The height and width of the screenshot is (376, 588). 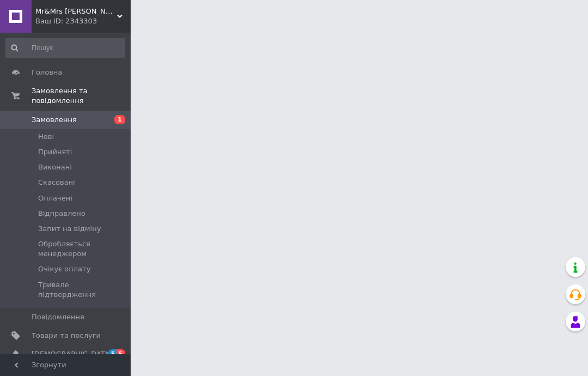 I want to click on span: Обробляється менеджером, so click(x=81, y=249).